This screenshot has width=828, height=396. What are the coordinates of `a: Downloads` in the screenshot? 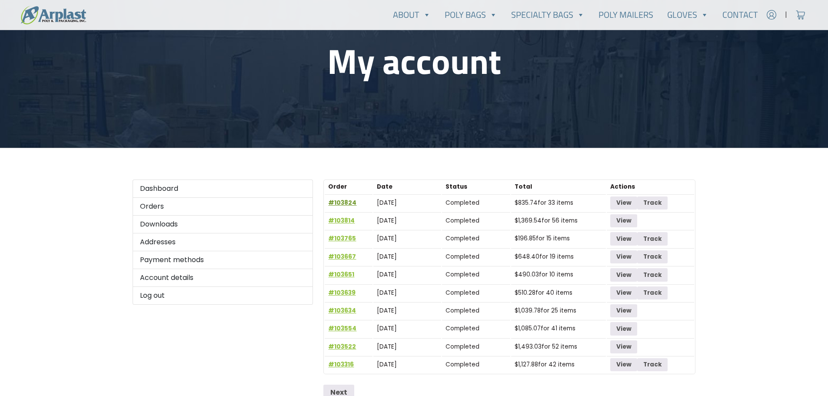 It's located at (223, 224).